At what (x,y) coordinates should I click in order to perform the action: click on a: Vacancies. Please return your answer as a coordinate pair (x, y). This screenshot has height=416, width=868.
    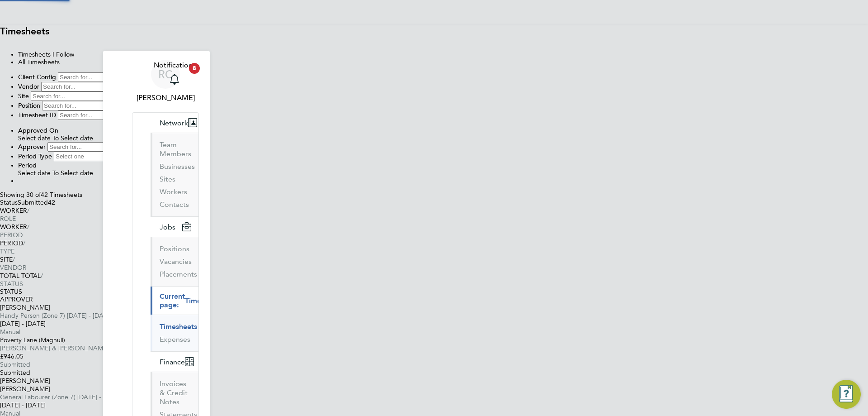
    Looking at the image, I should click on (175, 261).